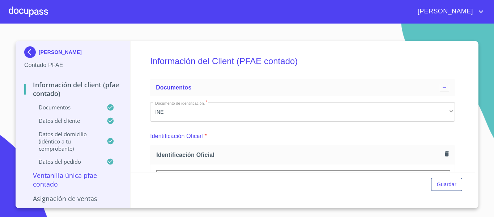 The height and width of the screenshot is (217, 494). I want to click on p: Documentos, so click(65, 107).